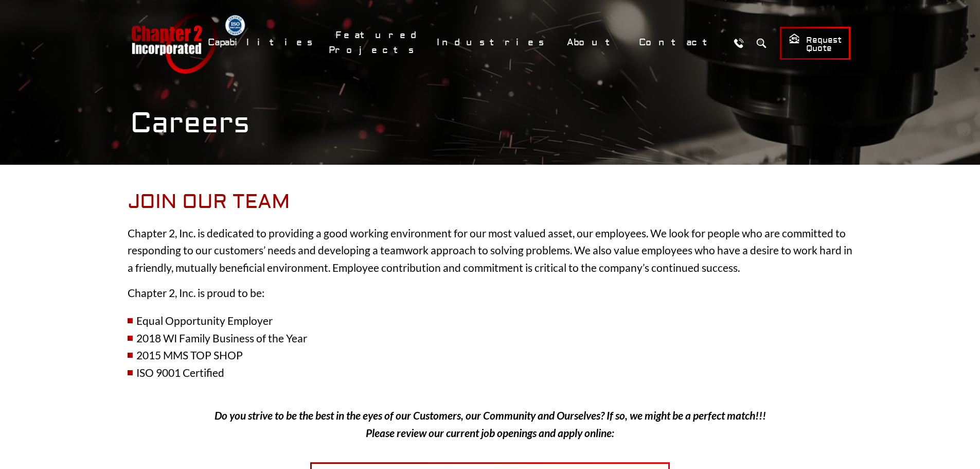 This screenshot has height=469, width=980. Describe the element at coordinates (490, 250) in the screenshot. I see `p: Chapter 2, Inc. is dedicated to providing a good working environment for our most valued asset, o...` at that location.